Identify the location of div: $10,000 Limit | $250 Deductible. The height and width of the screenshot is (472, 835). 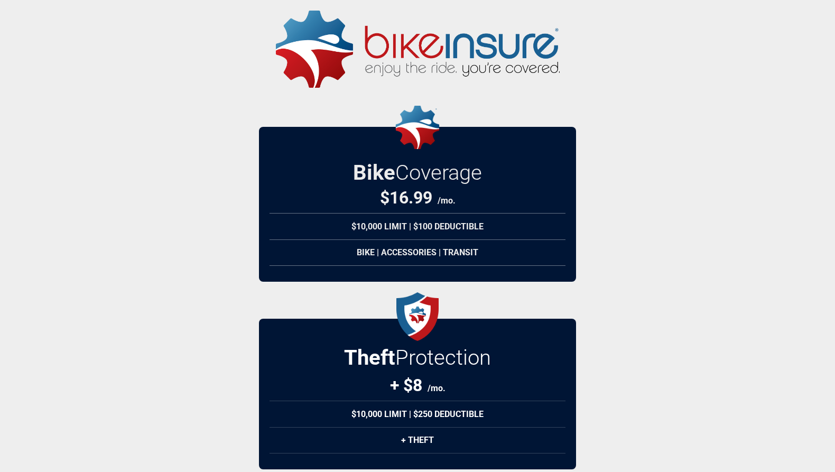
(417, 414).